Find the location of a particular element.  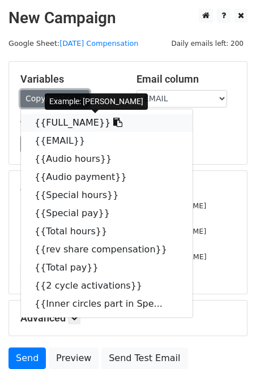

a: Send is located at coordinates (27, 358).